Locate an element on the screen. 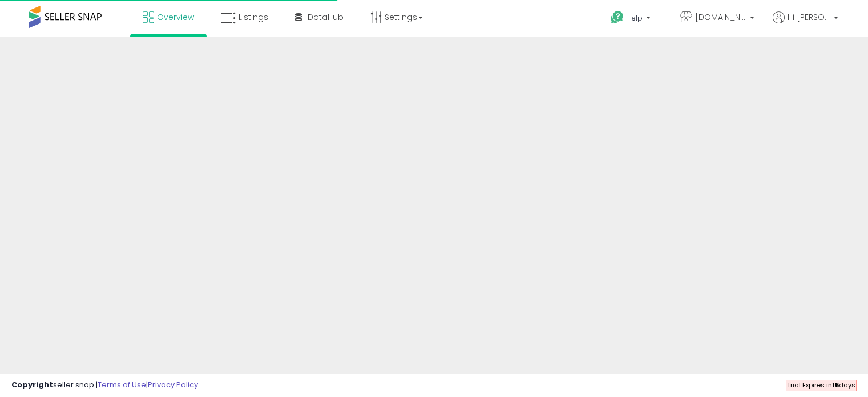  i: Get Help is located at coordinates (617, 17).